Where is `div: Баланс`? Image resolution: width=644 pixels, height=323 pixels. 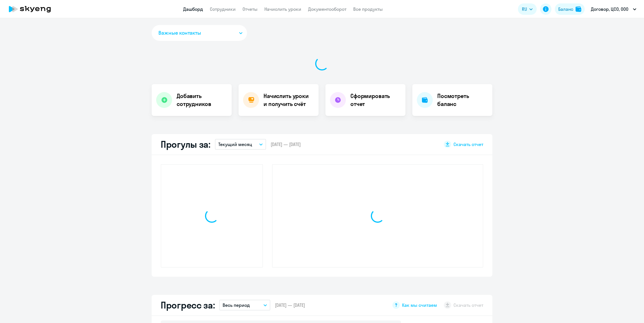 div: Баланс is located at coordinates (566, 9).